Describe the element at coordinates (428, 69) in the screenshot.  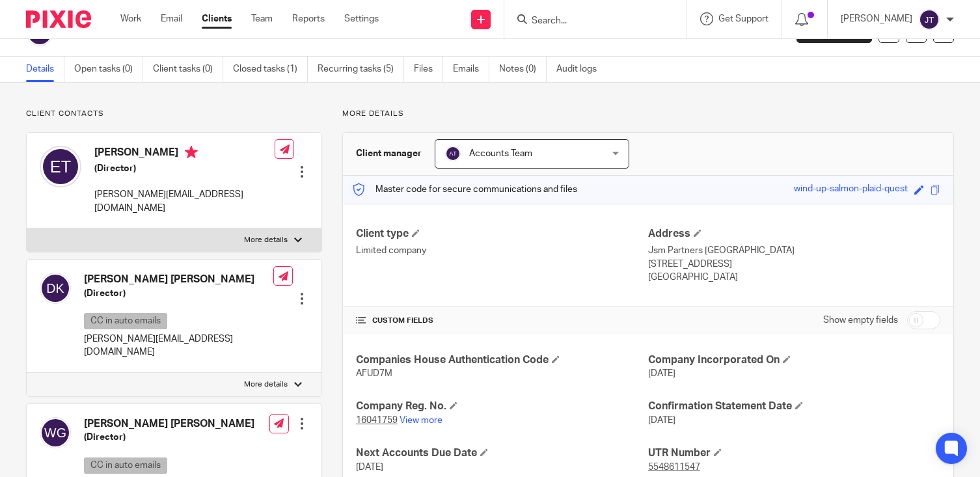
I see `a: Files` at that location.